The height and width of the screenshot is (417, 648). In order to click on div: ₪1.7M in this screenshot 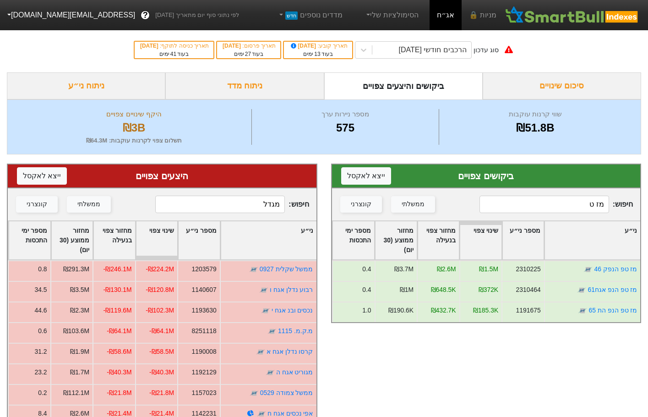, I will do `click(80, 372)`.